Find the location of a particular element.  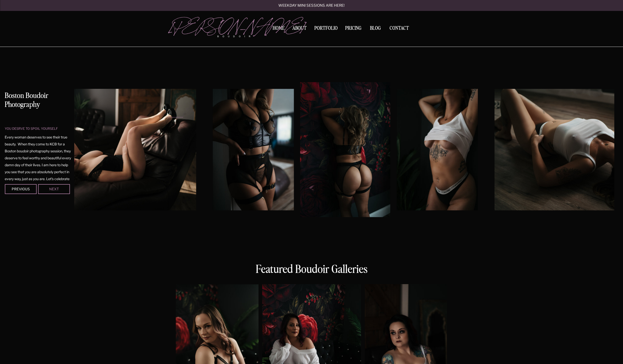

nav: Portfolio is located at coordinates (326, 29).